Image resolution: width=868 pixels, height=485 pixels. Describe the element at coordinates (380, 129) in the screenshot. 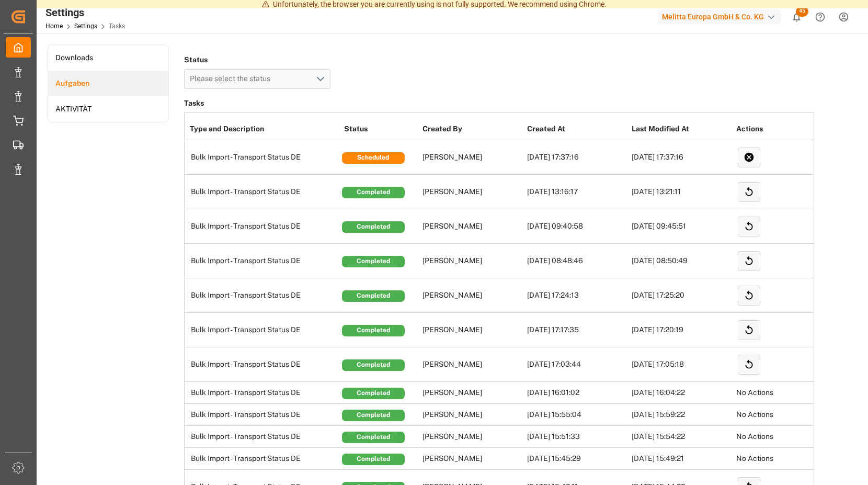

I see `th: Status` at that location.